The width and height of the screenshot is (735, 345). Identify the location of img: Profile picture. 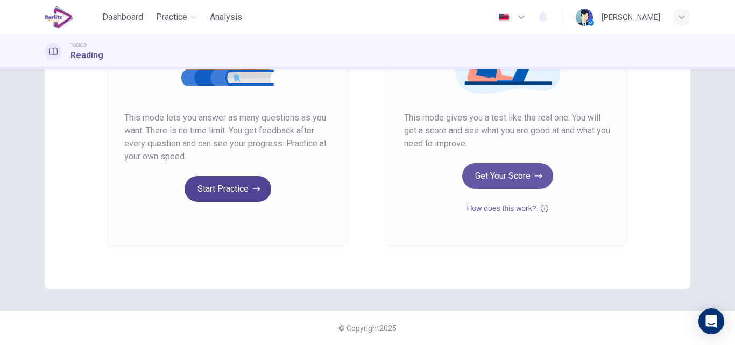
(585, 17).